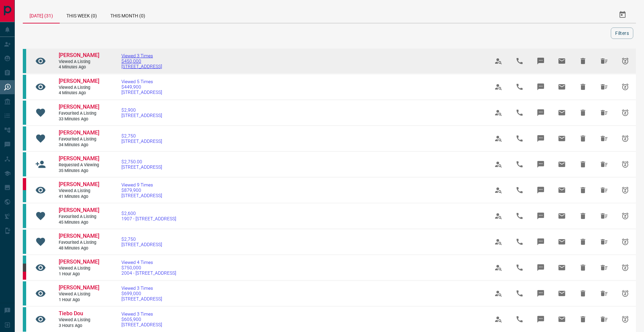 The image size is (644, 332). Describe the element at coordinates (79, 248) in the screenshot. I see `span: 48 minutes ago` at that location.